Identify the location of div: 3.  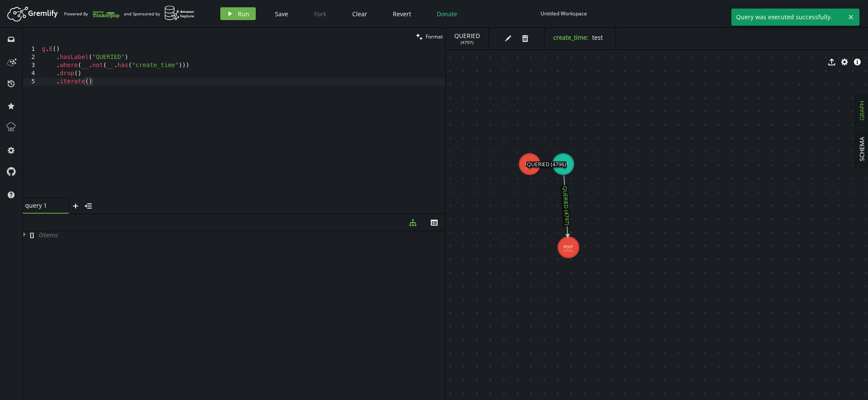
(32, 66).